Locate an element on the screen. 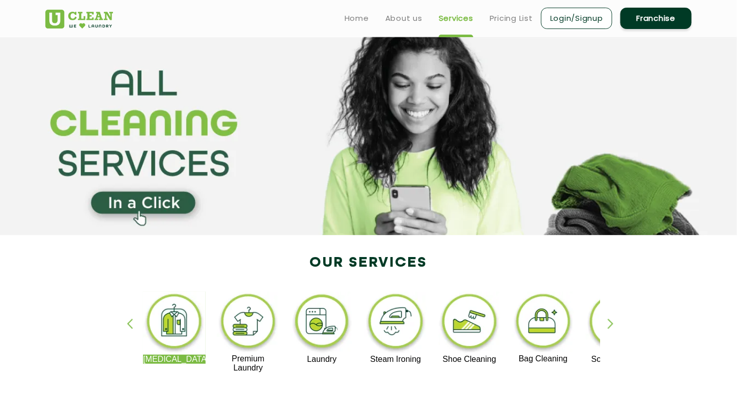  a: Services is located at coordinates (456, 18).